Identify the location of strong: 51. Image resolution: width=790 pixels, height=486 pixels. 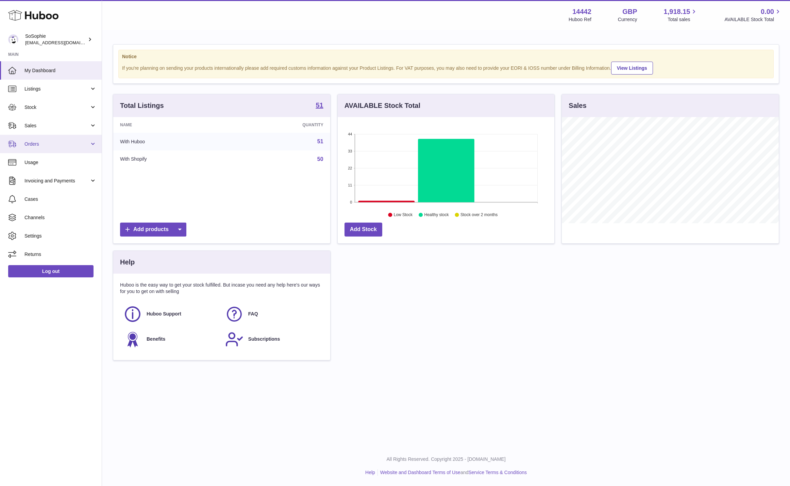
(319, 105).